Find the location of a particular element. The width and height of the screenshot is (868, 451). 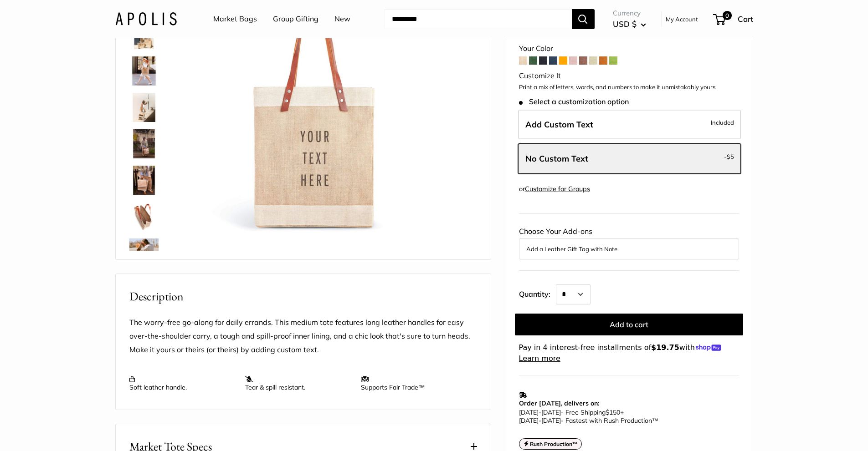

a: Group Gifting is located at coordinates (295, 19).